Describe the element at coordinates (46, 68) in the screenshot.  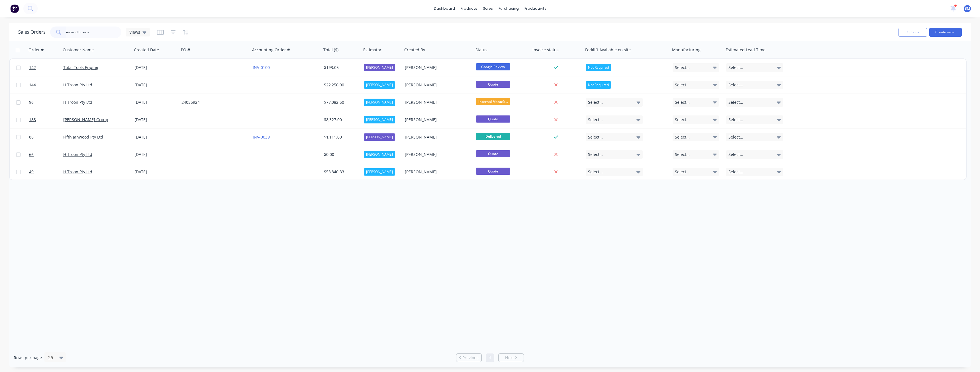
I see `a: 142` at that location.